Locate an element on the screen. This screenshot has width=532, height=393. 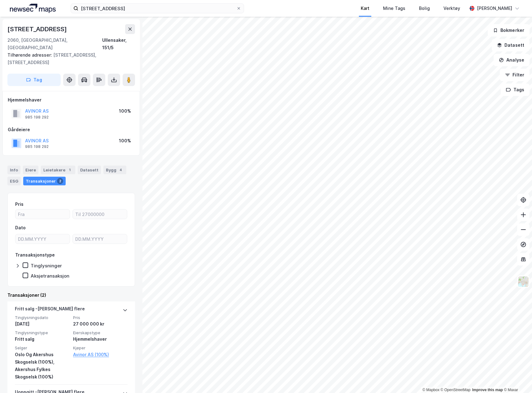
span: Kjøper is located at coordinates (100, 348).